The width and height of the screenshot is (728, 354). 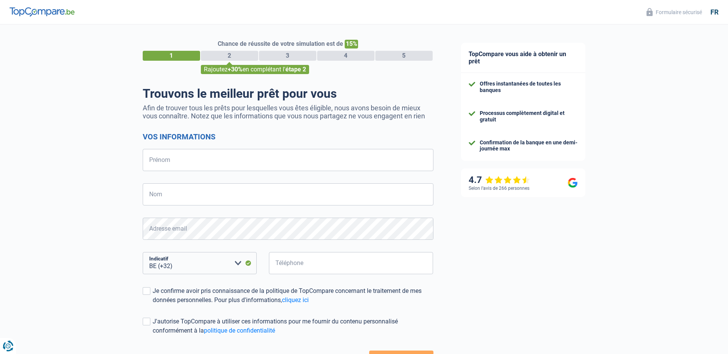 I want to click on div: TopCompare vous aide à obtenir un prêt, so click(x=523, y=58).